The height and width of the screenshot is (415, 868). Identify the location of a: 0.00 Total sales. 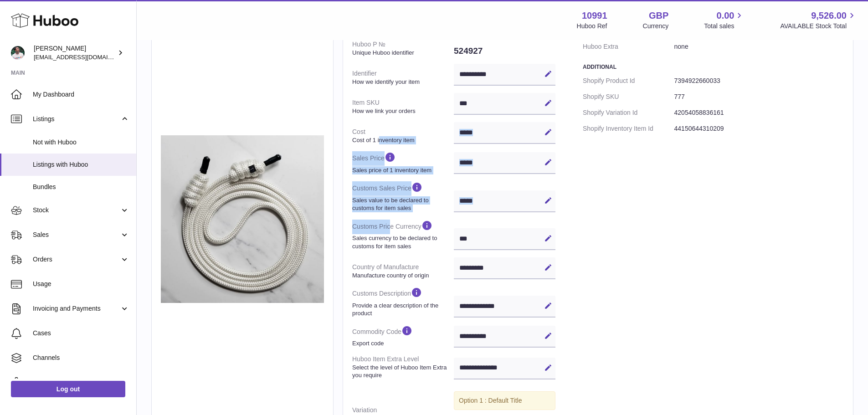
(724, 20).